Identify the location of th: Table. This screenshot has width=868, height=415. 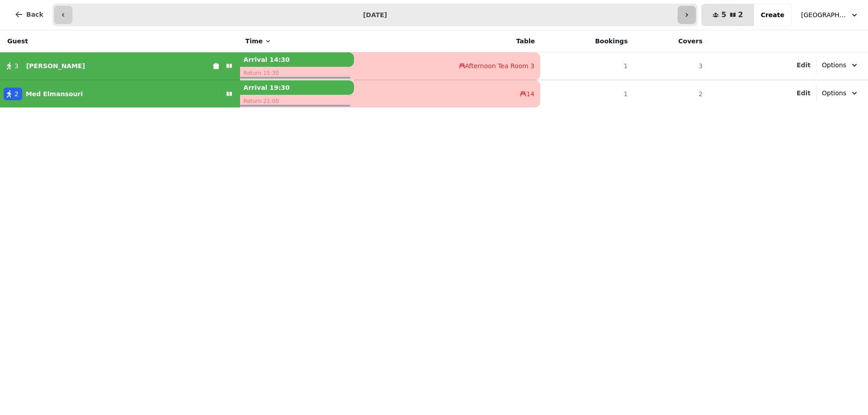
(447, 41).